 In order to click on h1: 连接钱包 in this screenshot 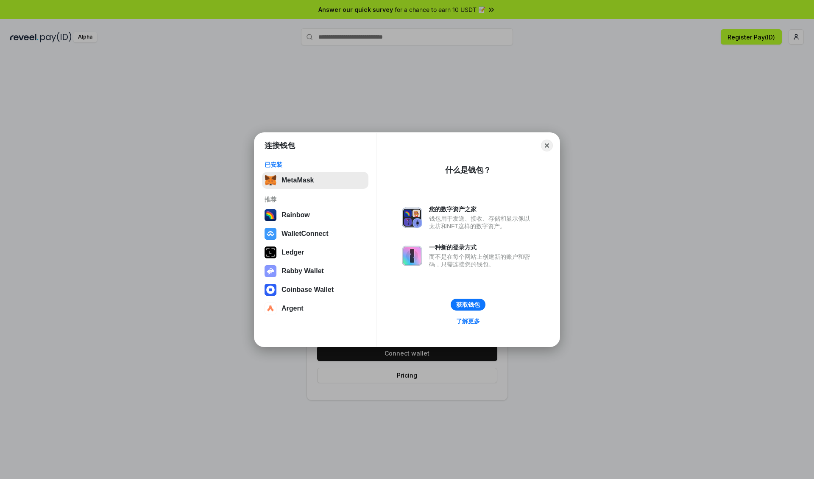, I will do `click(280, 146)`.